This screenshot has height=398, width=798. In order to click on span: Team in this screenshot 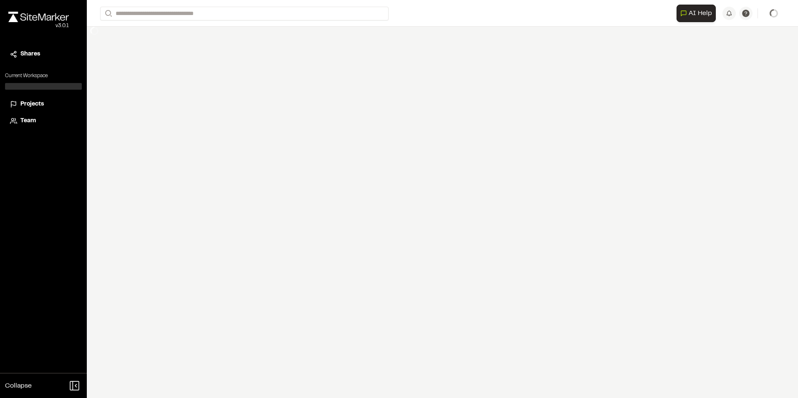, I will do `click(28, 121)`.